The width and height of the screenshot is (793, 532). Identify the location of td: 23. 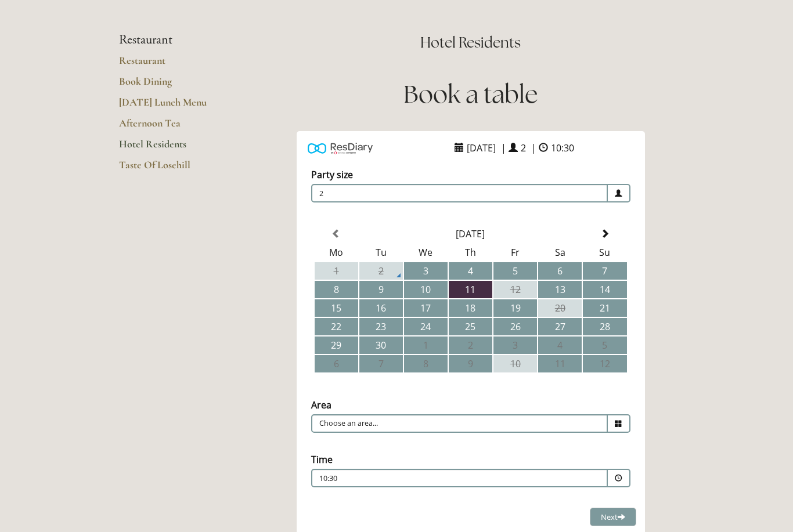
(380, 326).